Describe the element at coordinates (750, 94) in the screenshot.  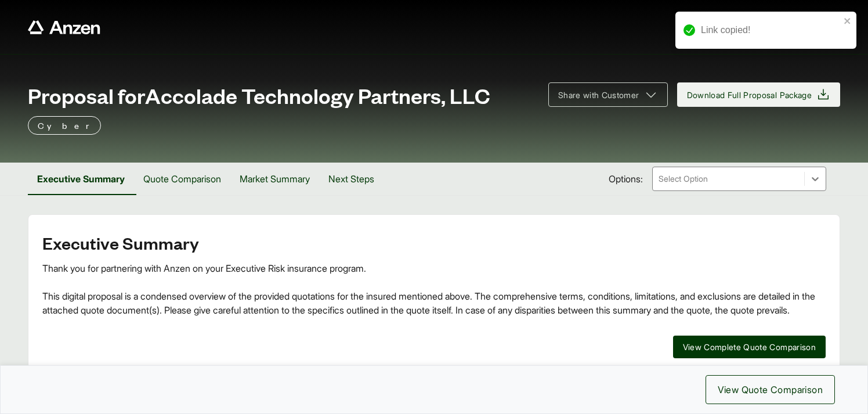
I see `span: Download Full Proposal Package` at that location.